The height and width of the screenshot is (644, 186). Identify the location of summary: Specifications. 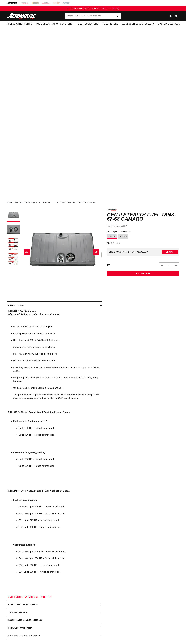
(54, 612).